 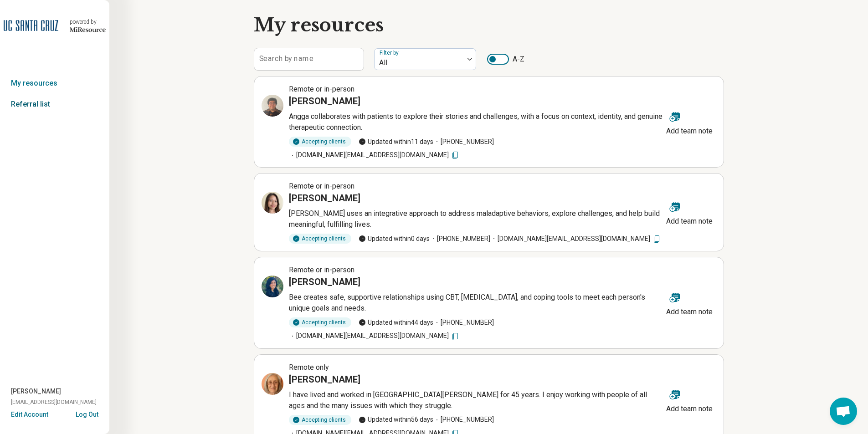 What do you see at coordinates (30, 414) in the screenshot?
I see `button: Edit Account` at bounding box center [30, 414].